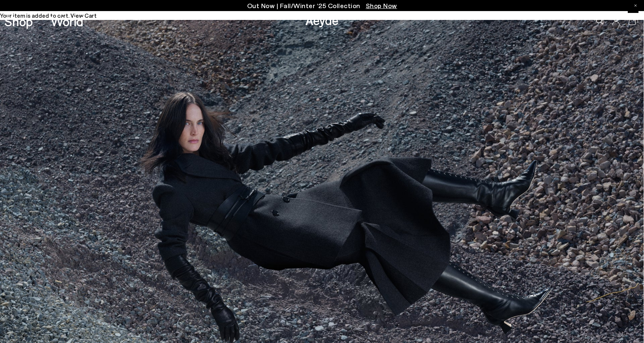  I want to click on span: Navigate to /collections/new-in, so click(381, 5).